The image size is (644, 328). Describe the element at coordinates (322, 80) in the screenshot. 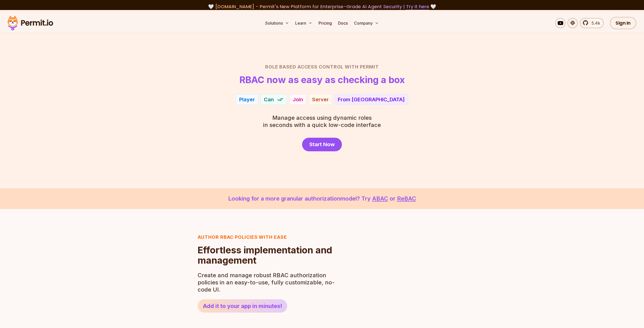

I see `h1: RBAC now as easy as checking a box` at that location.